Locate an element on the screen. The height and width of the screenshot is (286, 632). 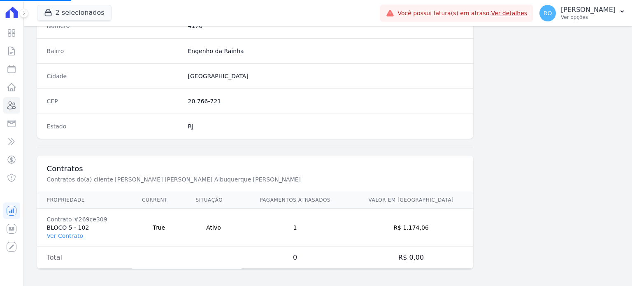
a: Ver Contrato is located at coordinates (65, 236).